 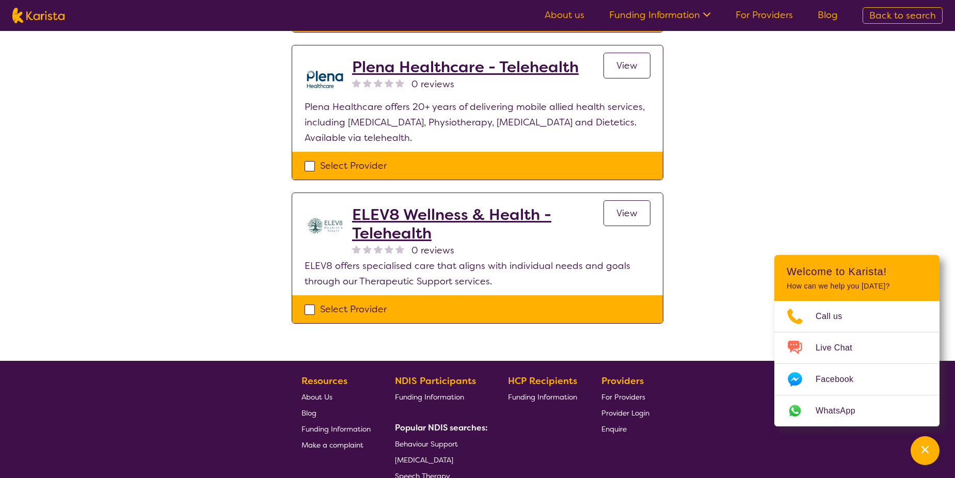 What do you see at coordinates (477, 224) in the screenshot?
I see `a: ELEV8 Wellness & Health - Telehealth` at bounding box center [477, 224].